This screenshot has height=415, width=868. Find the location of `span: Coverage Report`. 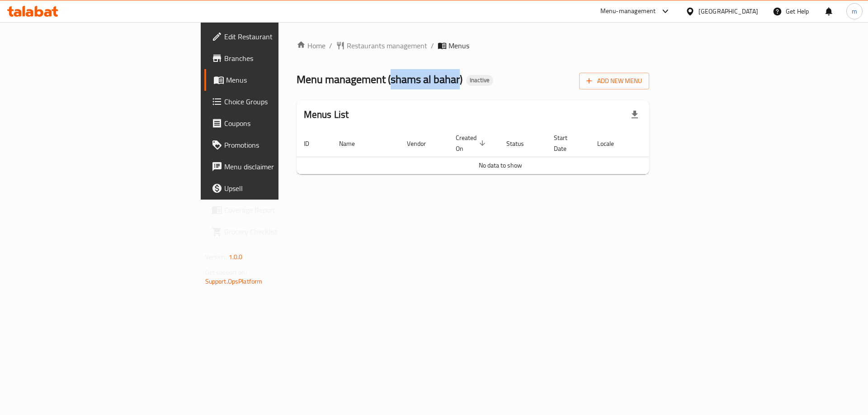

span: Coverage Report is located at coordinates (281, 210).